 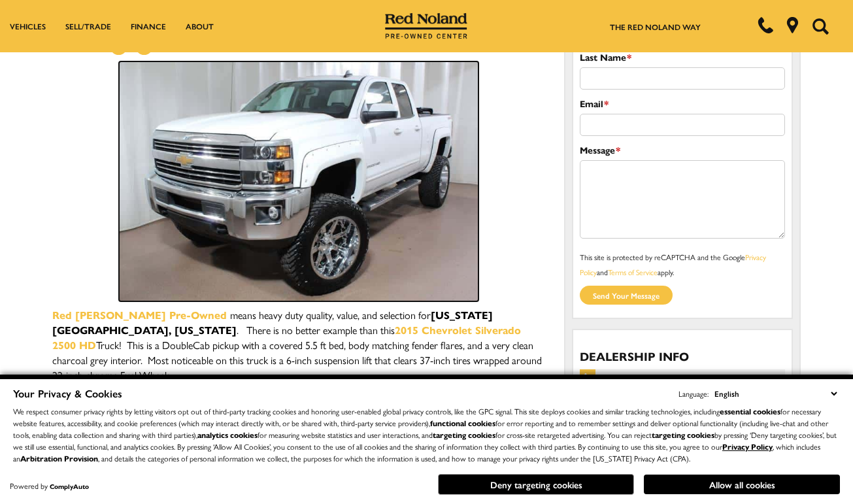 What do you see at coordinates (59, 458) in the screenshot?
I see `strong: Arbitration Provision` at bounding box center [59, 458].